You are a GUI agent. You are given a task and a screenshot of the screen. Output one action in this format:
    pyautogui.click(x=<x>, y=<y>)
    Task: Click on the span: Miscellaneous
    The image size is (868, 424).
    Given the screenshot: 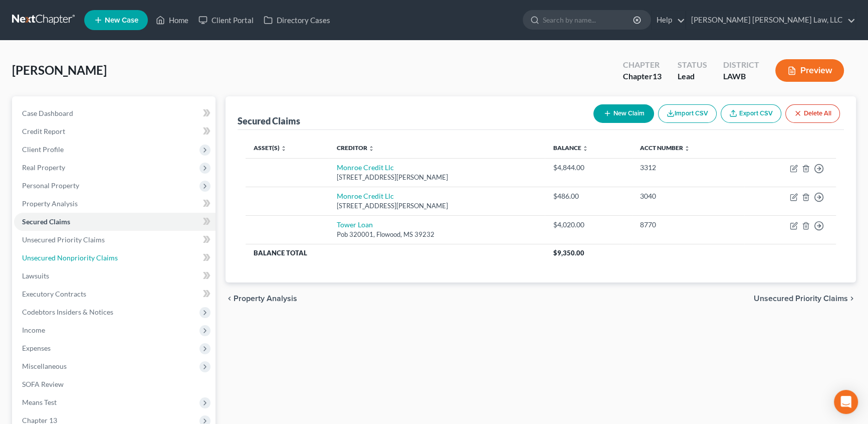 What is the action you would take?
    pyautogui.click(x=44, y=366)
    